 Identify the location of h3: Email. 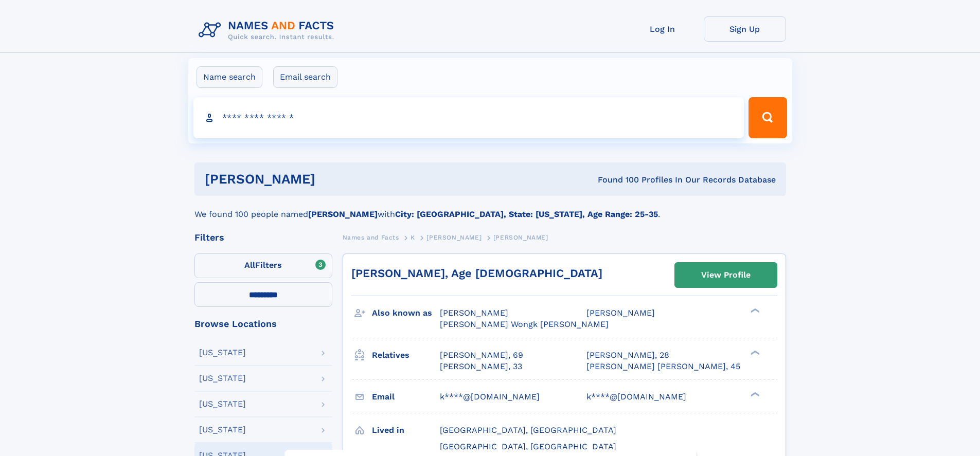
(406, 397).